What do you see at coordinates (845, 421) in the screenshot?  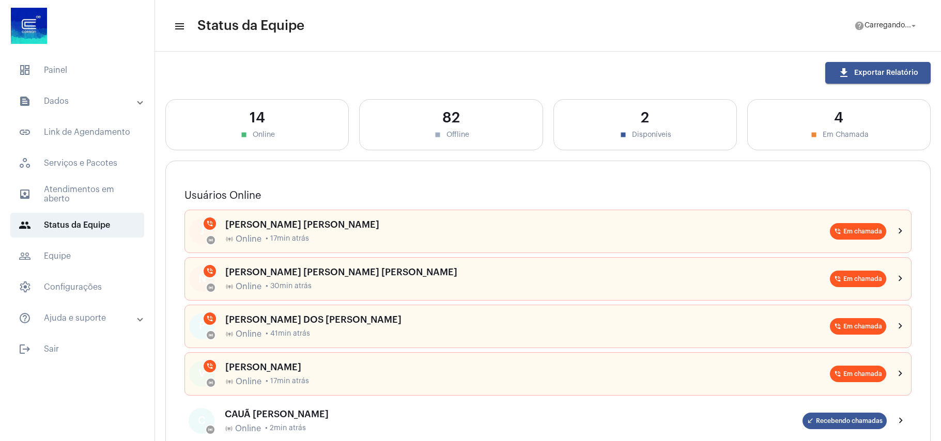 I see `mat-chip: Recebendo chamadas` at bounding box center [845, 421].